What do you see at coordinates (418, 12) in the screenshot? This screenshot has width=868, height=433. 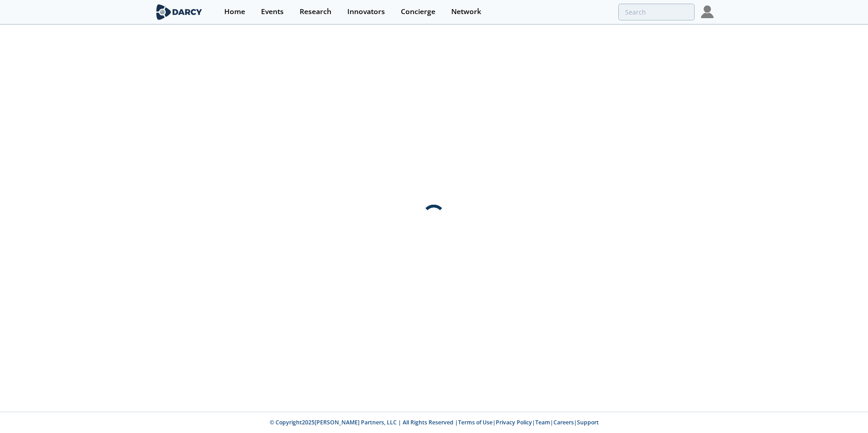 I see `div: Concierge` at bounding box center [418, 12].